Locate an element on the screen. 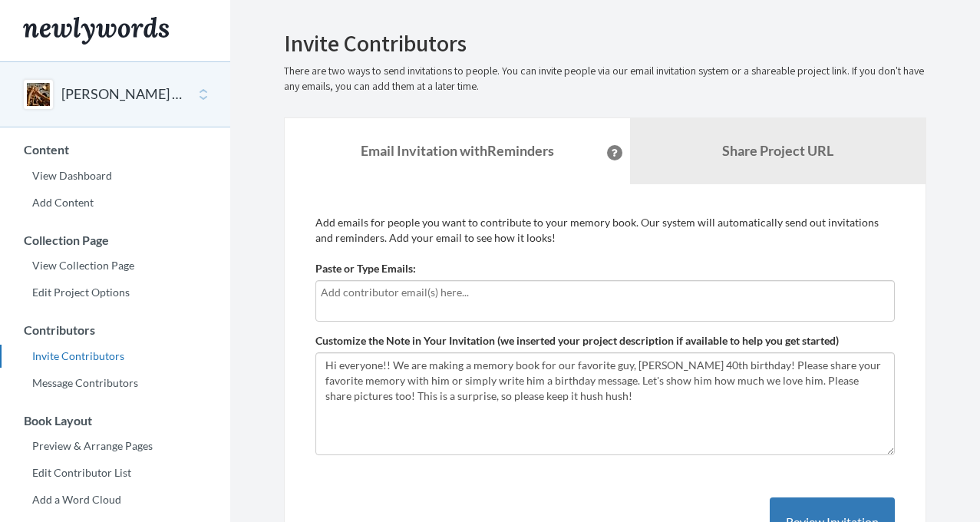  h3: Content is located at coordinates (115, 150).